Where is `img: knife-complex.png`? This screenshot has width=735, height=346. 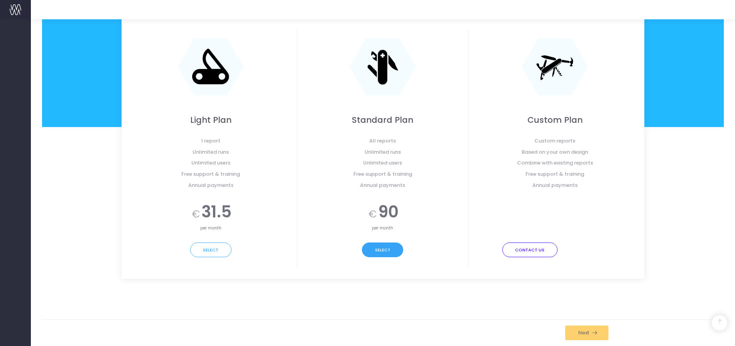 img: knife-complex.png is located at coordinates (555, 67).